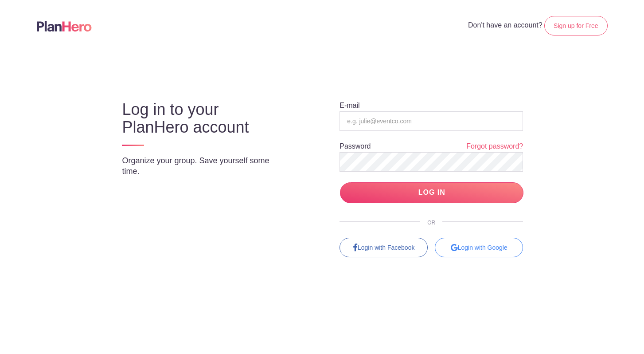 This screenshot has height=354, width=644. What do you see at coordinates (64, 26) in the screenshot?
I see `img: Logo main planhero` at bounding box center [64, 26].